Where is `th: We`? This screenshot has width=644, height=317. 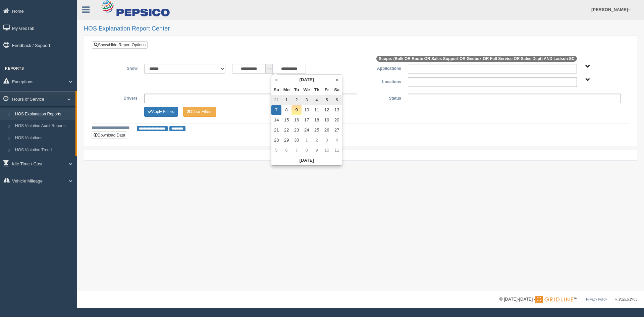
th: We is located at coordinates (307, 90).